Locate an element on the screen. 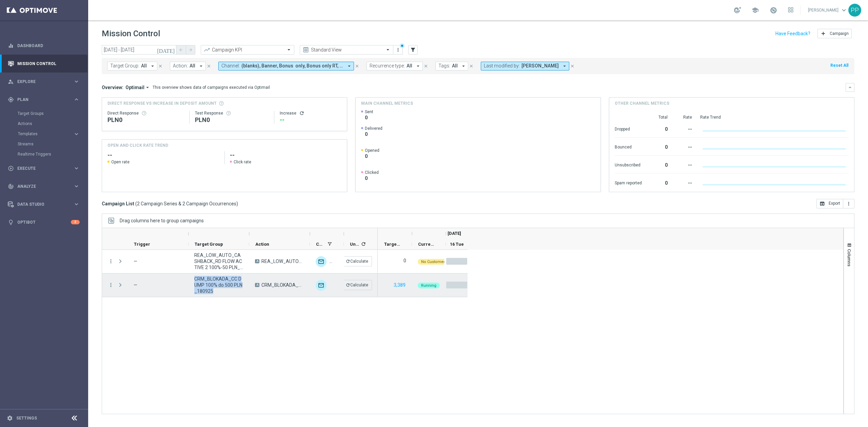 The image size is (868, 427). a: Actions is located at coordinates (44, 123).